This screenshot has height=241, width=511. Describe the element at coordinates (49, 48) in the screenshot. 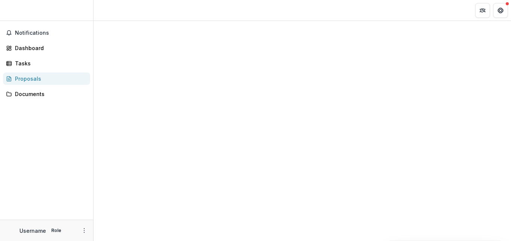

I see `div: Dashboard` at that location.